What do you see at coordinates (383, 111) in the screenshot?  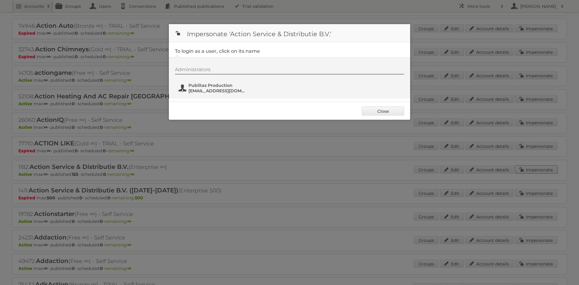 I see `a: Close` at bounding box center [383, 111].